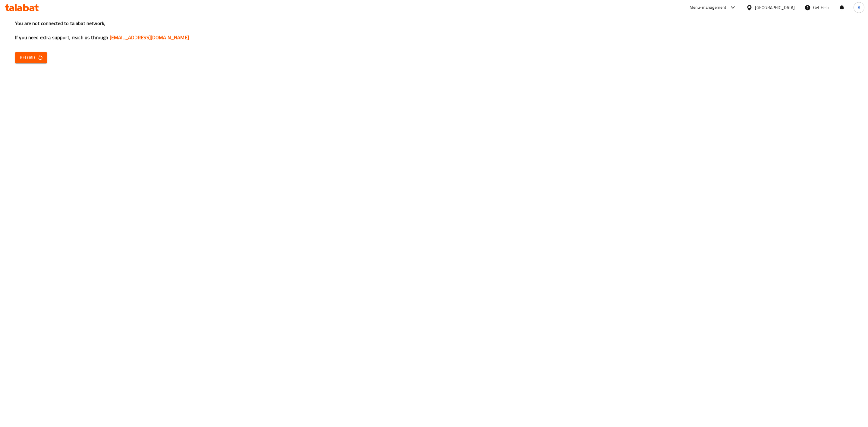 The height and width of the screenshot is (427, 868). Describe the element at coordinates (859, 7) in the screenshot. I see `span: A` at that location.